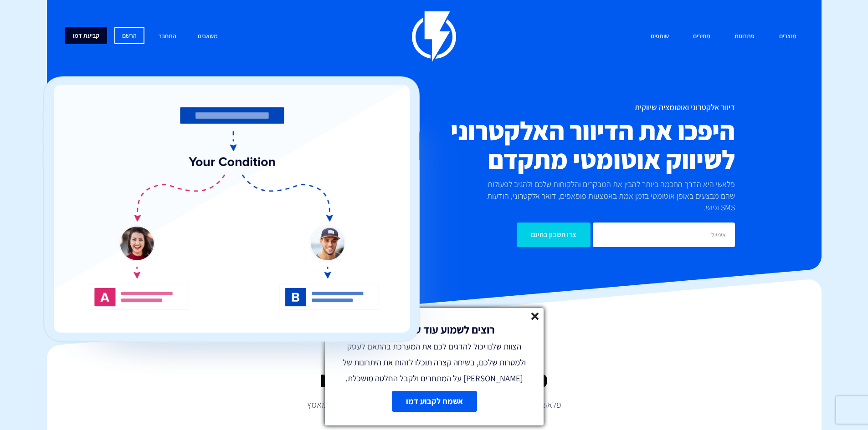  What do you see at coordinates (702, 36) in the screenshot?
I see `a: מחירים` at bounding box center [702, 36].